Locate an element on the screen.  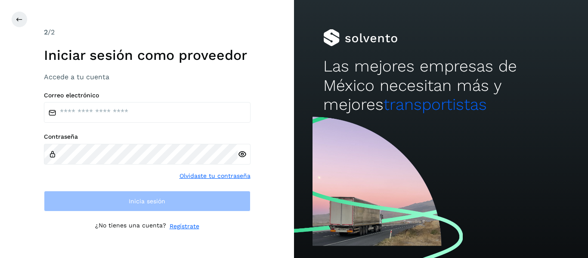
a: Olvidaste tu contraseña is located at coordinates (215, 176).